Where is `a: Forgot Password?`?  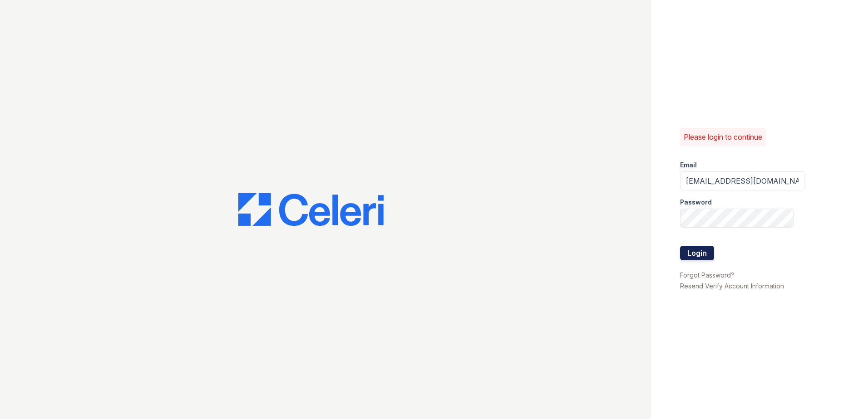 a: Forgot Password? is located at coordinates (707, 275).